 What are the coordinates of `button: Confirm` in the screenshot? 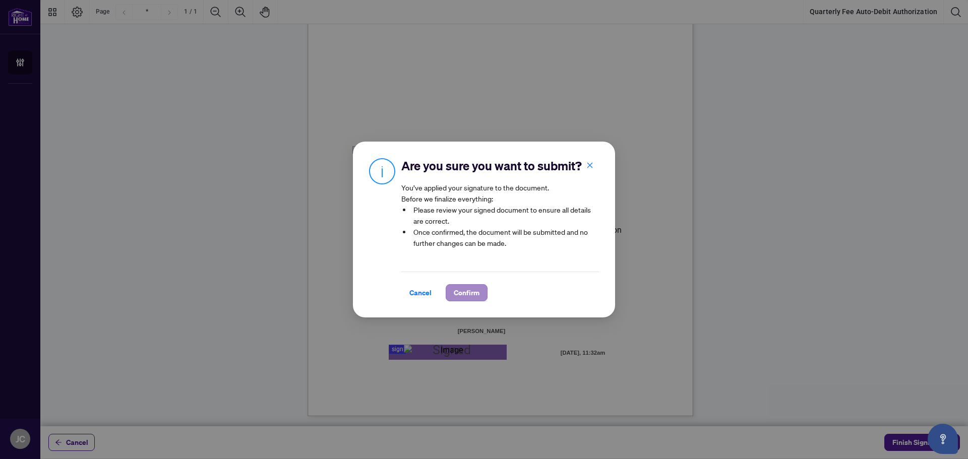 It's located at (466, 293).